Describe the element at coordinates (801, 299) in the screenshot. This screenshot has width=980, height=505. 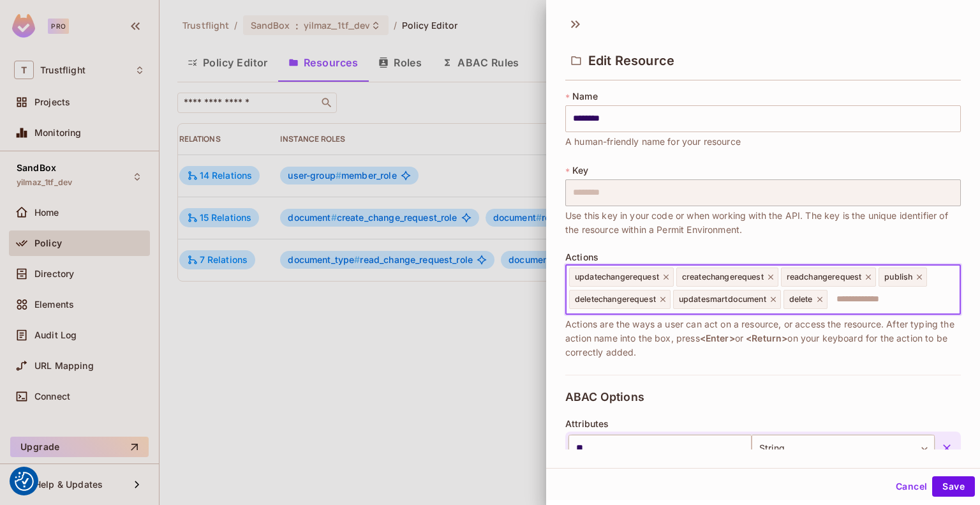
I see `span: delete` at that location.